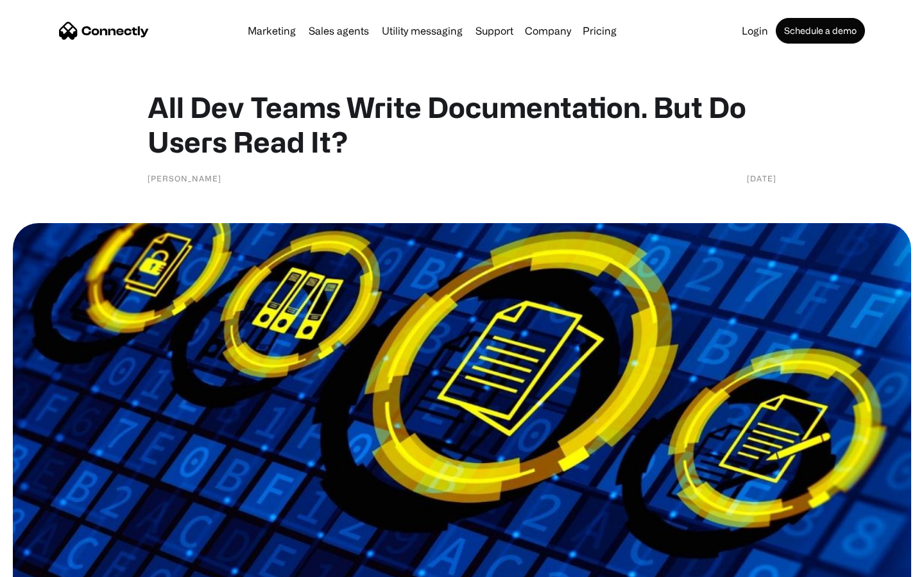 The height and width of the screenshot is (577, 924). What do you see at coordinates (820, 31) in the screenshot?
I see `a: Schedule a demo` at bounding box center [820, 31].